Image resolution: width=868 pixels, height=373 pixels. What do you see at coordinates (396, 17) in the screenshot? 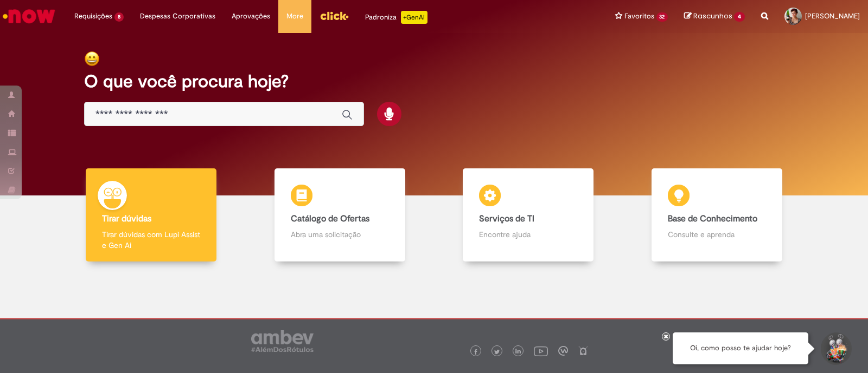
I see `div: Padroniza` at bounding box center [396, 17].